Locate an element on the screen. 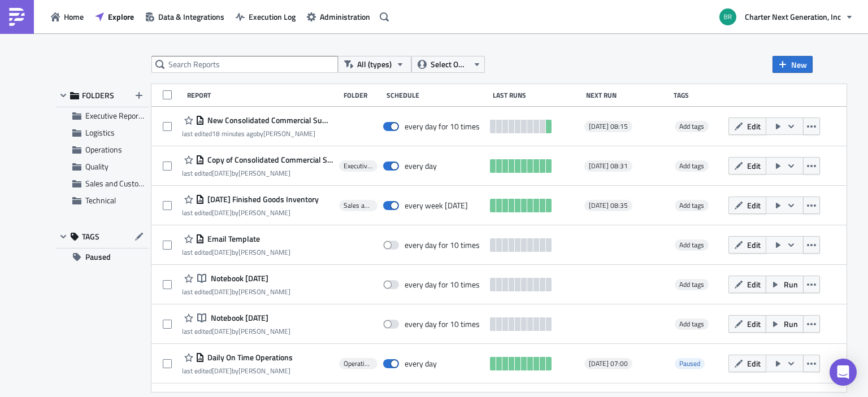  span: All (types) is located at coordinates (374, 64).